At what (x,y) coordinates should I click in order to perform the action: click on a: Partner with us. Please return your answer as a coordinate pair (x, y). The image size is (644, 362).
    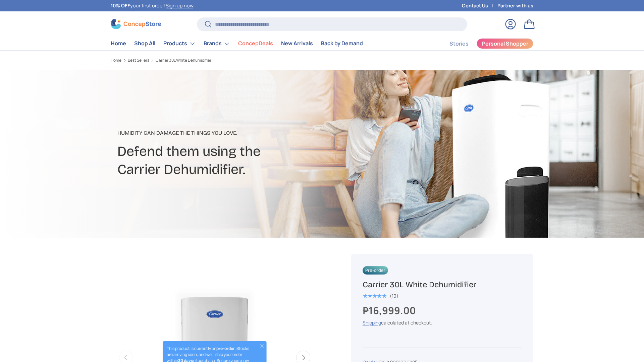
    Looking at the image, I should click on (515, 6).